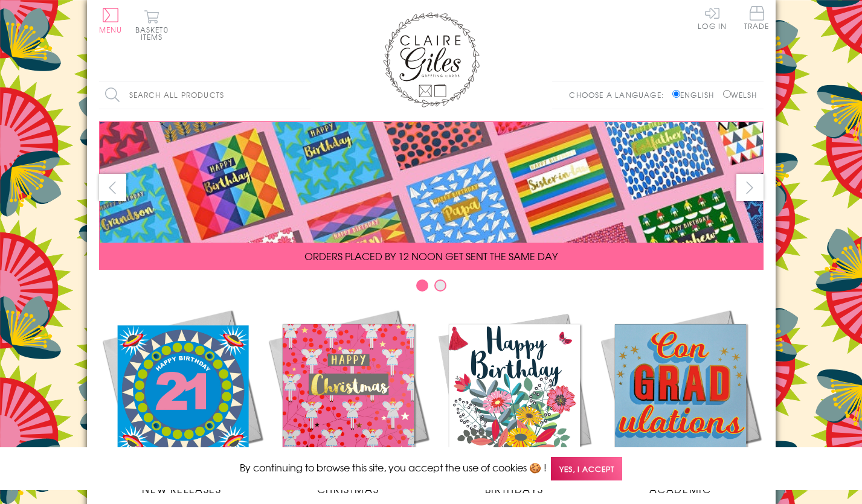  Describe the element at coordinates (587, 469) in the screenshot. I see `span: Yes, I accept` at that location.